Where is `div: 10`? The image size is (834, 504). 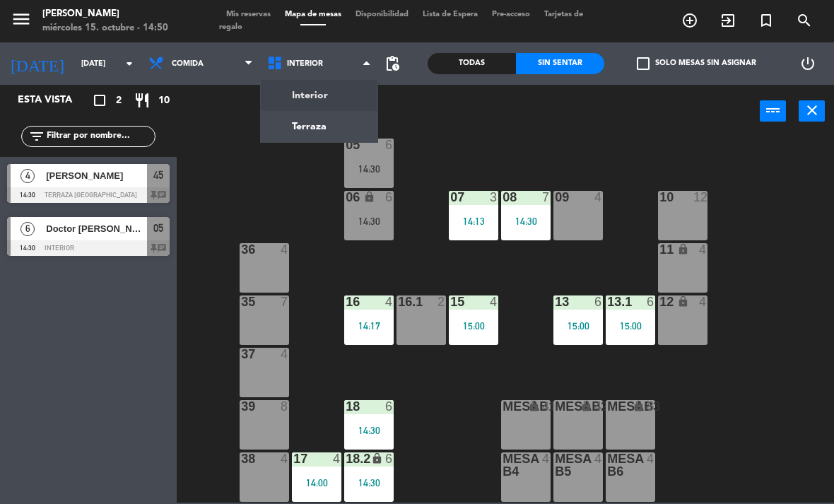 div: 10 is located at coordinates (659, 197).